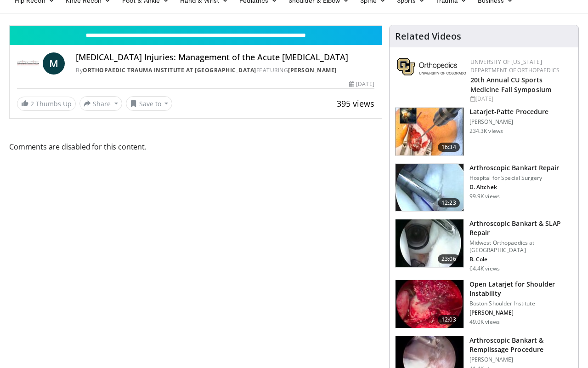  I want to click on h3: Arthroscopic Bankart Repair, so click(514, 168).